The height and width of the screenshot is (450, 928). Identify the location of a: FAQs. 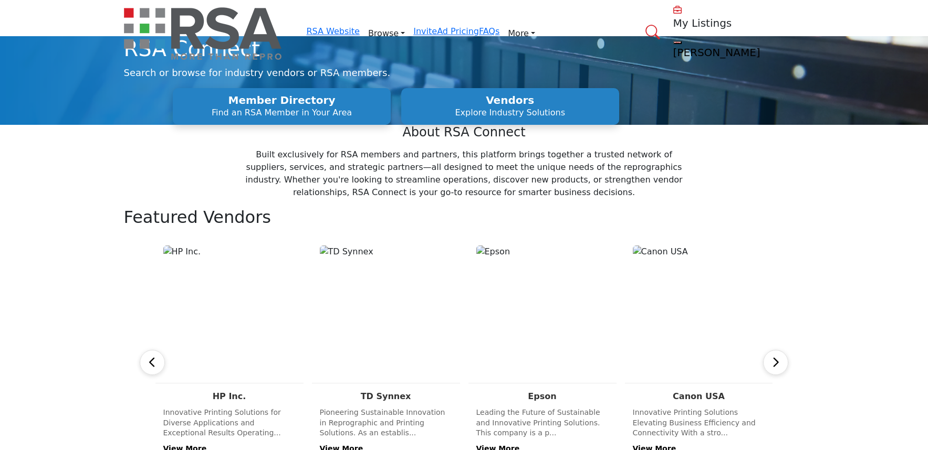
(489, 31).